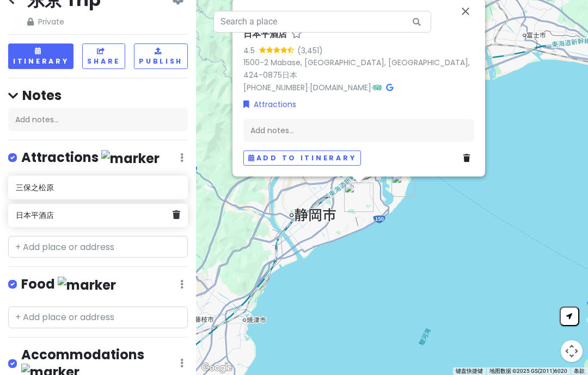 Image resolution: width=588 pixels, height=375 pixels. I want to click on h4: Food, so click(68, 284).